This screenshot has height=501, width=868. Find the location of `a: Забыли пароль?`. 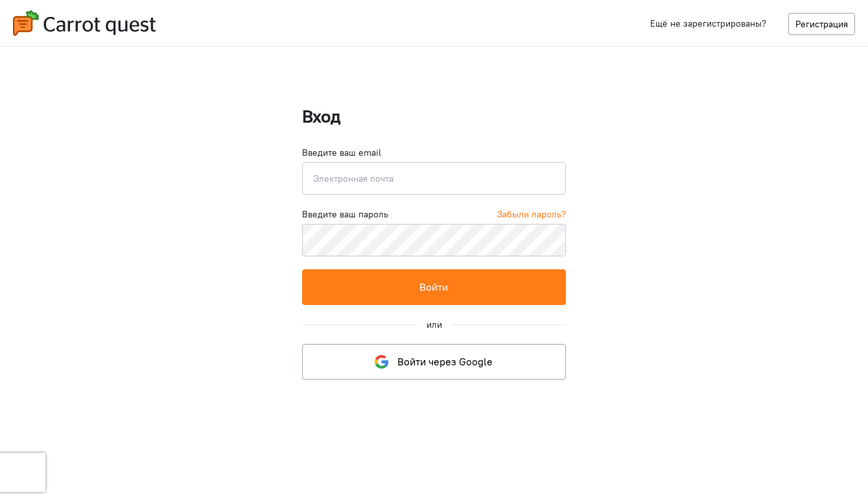

a: Забыли пароль? is located at coordinates (532, 214).